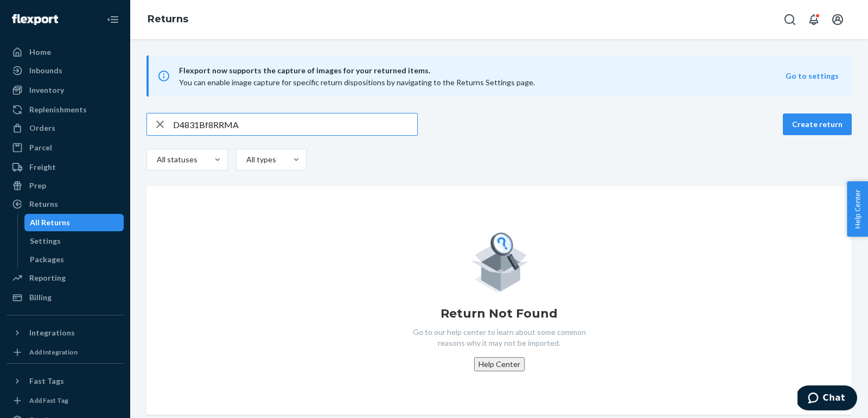 Image resolution: width=868 pixels, height=418 pixels. Describe the element at coordinates (65, 381) in the screenshot. I see `button: Fast Tags` at that location.